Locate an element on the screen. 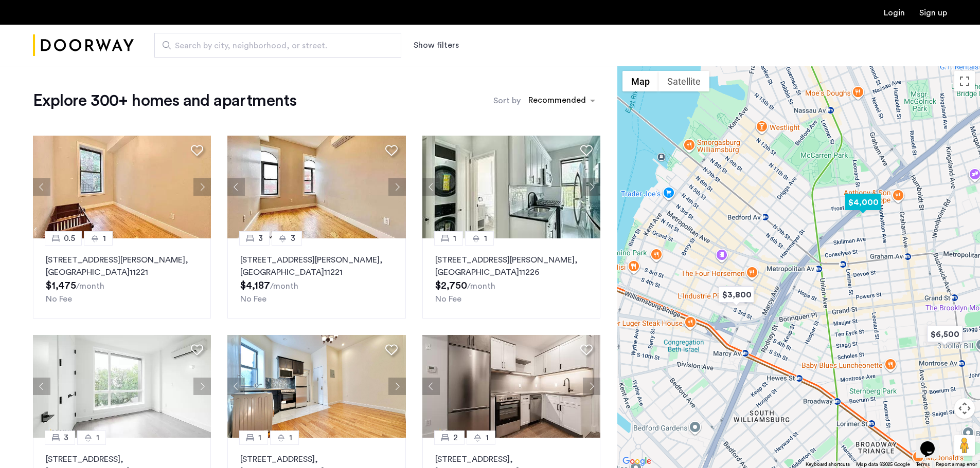 This screenshot has width=980, height=468. img: 2016_638508057422366955.jpeg is located at coordinates (122, 187).